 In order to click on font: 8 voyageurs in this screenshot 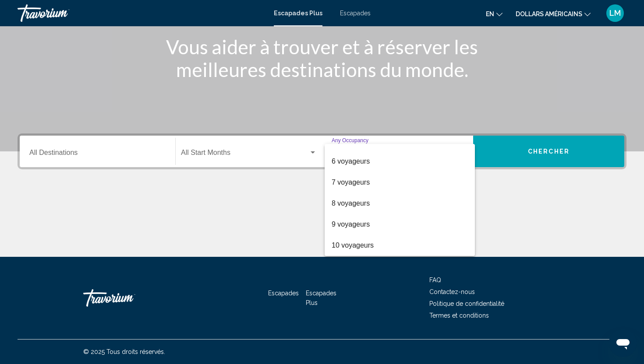, I will do `click(350, 203)`.